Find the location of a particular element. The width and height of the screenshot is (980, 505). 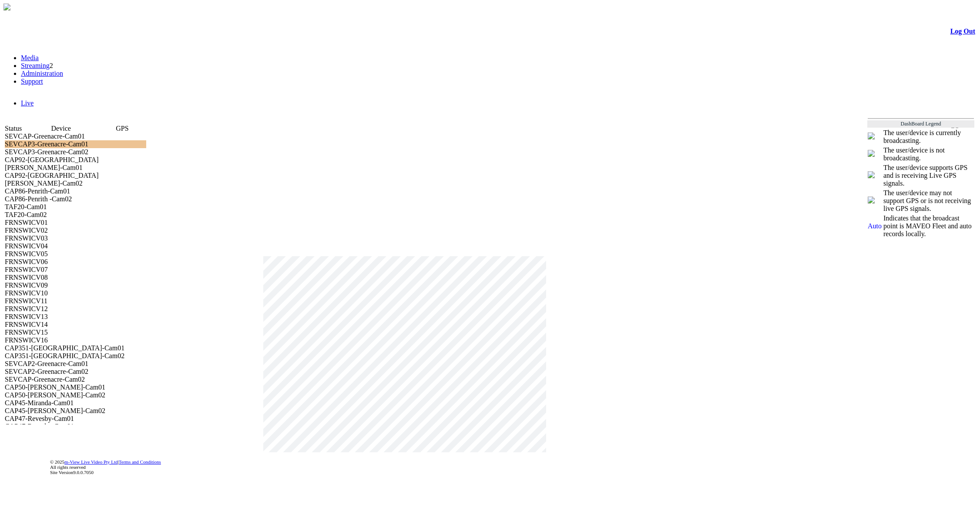

td: FRNSWICV03 is located at coordinates (76, 238).